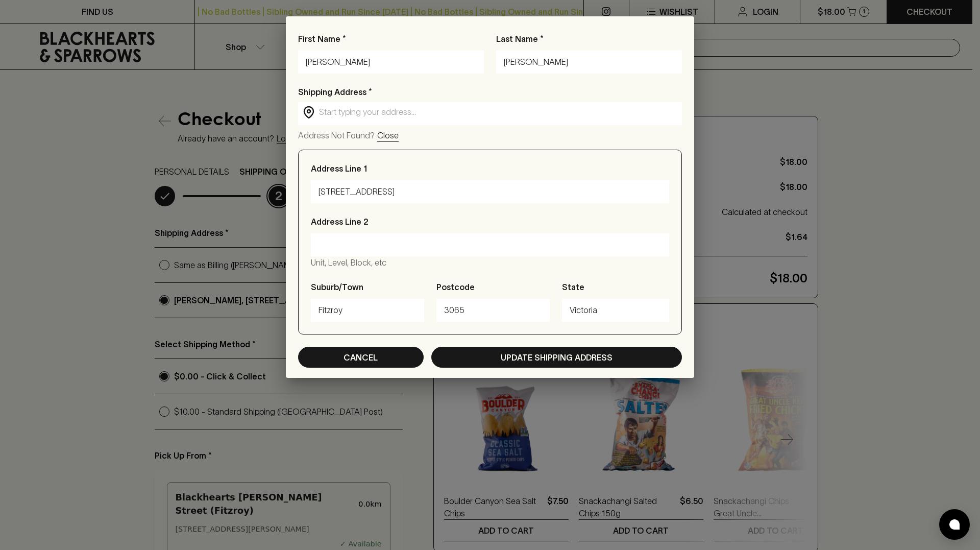 Image resolution: width=980 pixels, height=550 pixels. I want to click on p: Close, so click(388, 135).